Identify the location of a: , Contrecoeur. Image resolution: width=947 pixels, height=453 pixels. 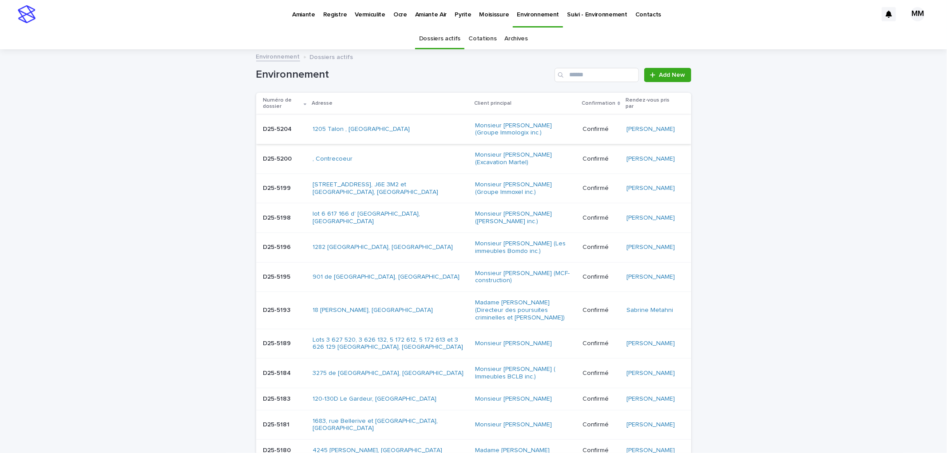
(332, 159).